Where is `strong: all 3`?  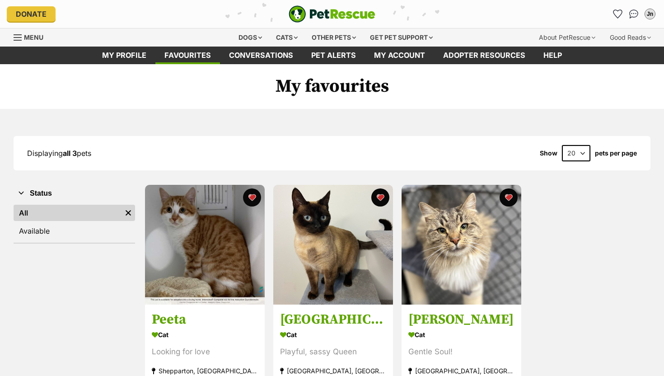
strong: all 3 is located at coordinates (70, 153).